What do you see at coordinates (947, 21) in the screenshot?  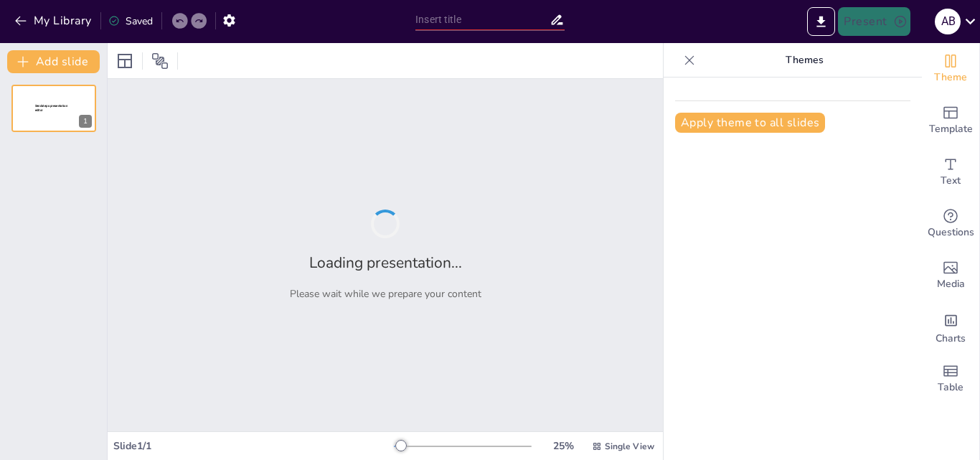 I see `button: A b` at bounding box center [947, 21].